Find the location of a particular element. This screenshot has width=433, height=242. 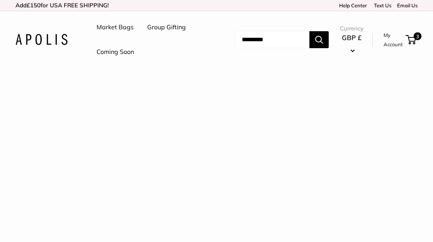

a: Market Bags is located at coordinates (115, 27).